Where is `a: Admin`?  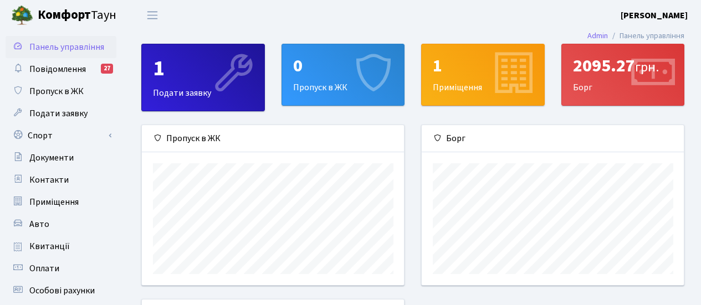 a: Admin is located at coordinates (597, 35).